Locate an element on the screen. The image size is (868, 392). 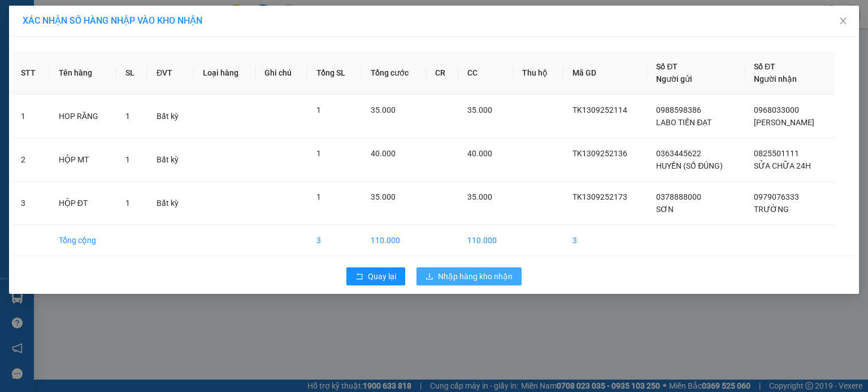
th: Tổng cước is located at coordinates (394, 73).